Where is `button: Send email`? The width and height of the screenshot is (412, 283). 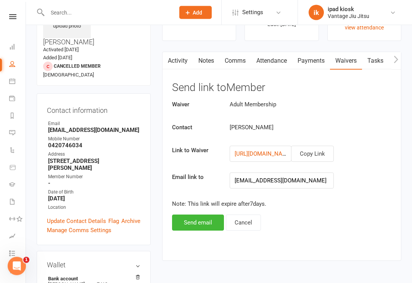 button: Send email is located at coordinates (198, 223).